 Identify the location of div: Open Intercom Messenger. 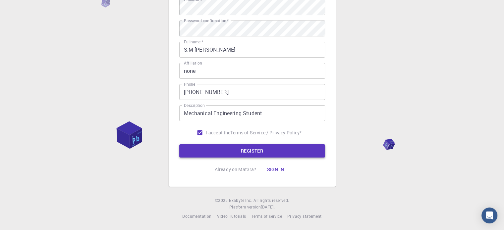
(489, 216).